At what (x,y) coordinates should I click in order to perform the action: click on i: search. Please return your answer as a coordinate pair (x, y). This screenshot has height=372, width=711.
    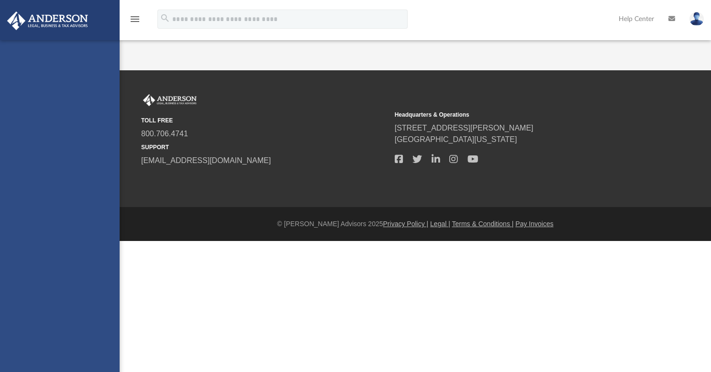
    Looking at the image, I should click on (165, 18).